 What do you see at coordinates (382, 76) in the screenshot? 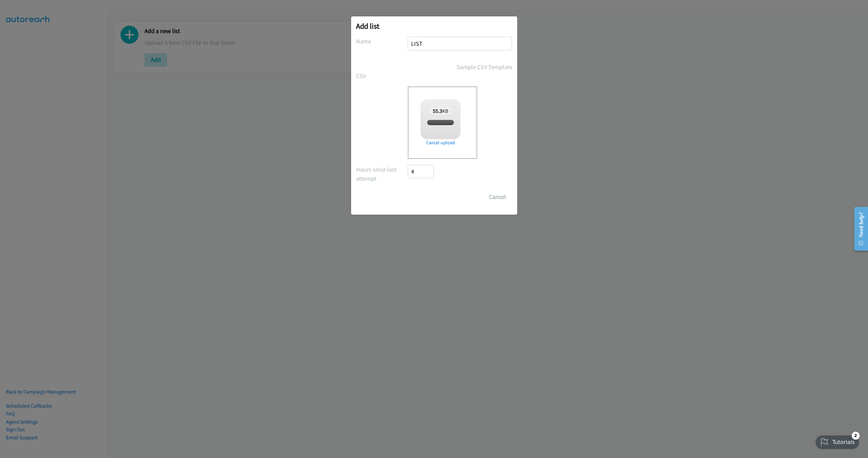
I see `label: CSV` at bounding box center [382, 76].